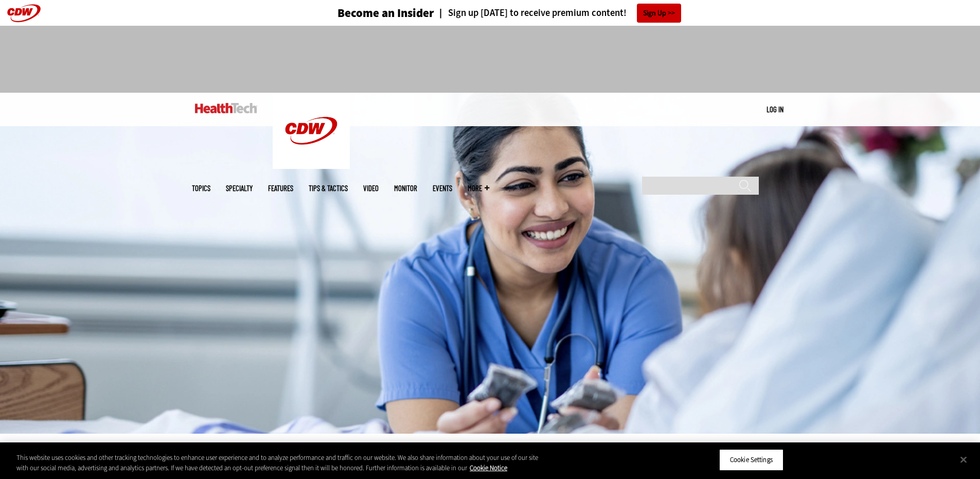 This screenshot has width=980, height=479. What do you see at coordinates (280, 188) in the screenshot?
I see `a: Features` at bounding box center [280, 188].